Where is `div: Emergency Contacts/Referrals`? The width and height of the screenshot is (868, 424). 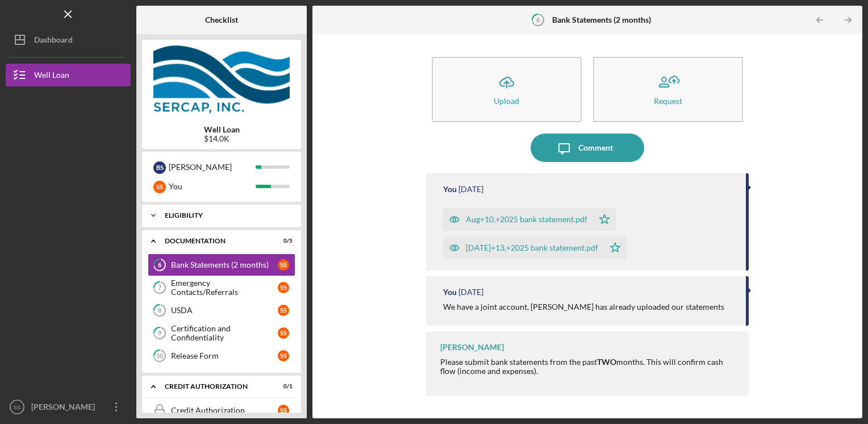
div: Emergency Contacts/Referrals is located at coordinates (224, 287).